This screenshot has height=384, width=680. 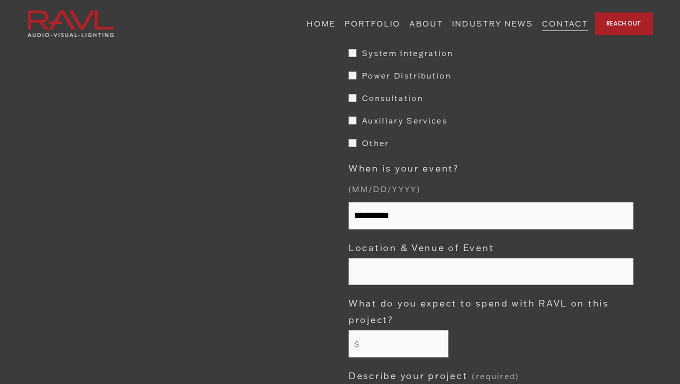 What do you see at coordinates (353, 53) in the screenshot?
I see `input: System Integration` at bounding box center [353, 53].